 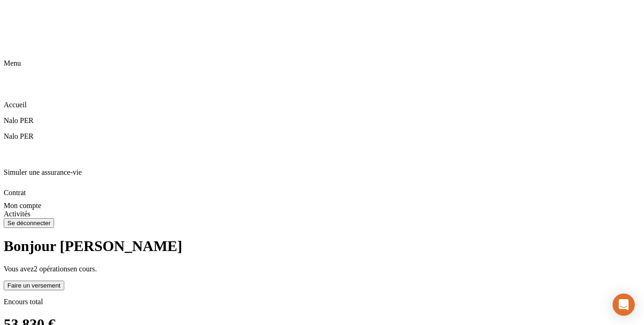 I want to click on button: Faire un versement, so click(x=34, y=285).